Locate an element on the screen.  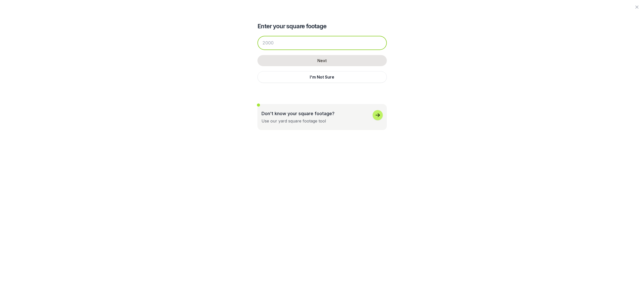
div: Use our yard square footage tool is located at coordinates (294, 121).